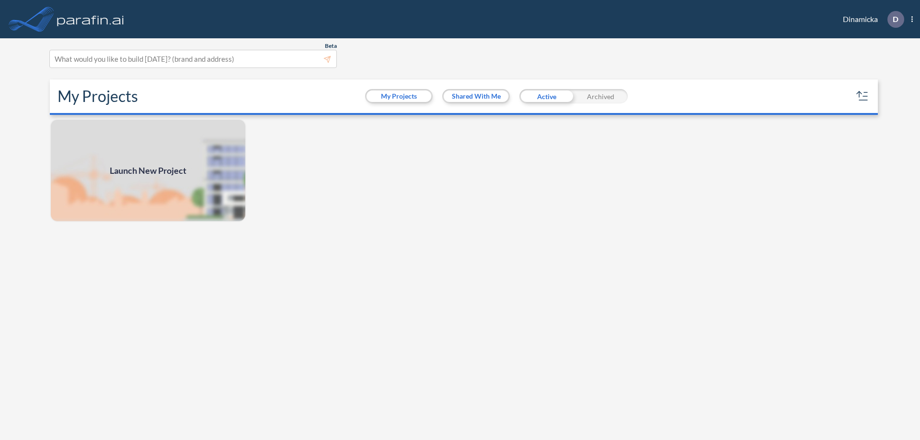 The width and height of the screenshot is (920, 440). Describe the element at coordinates (148, 171) in the screenshot. I see `span: Launch New Project` at that location.